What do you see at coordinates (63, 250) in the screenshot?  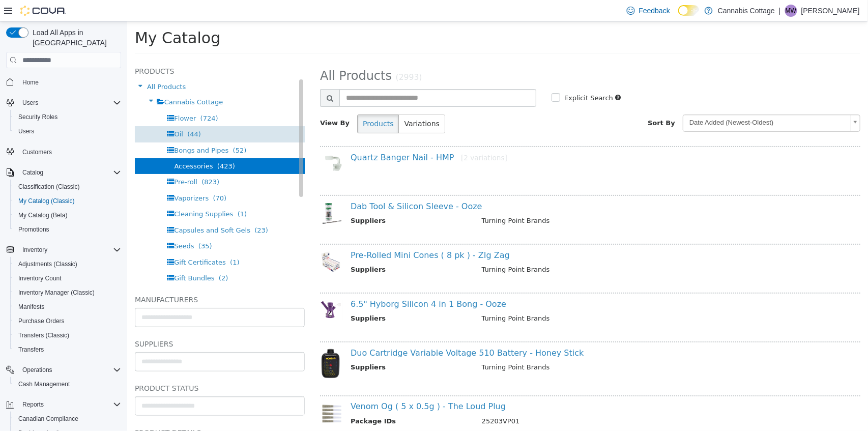 I see `button: Inventory` at bounding box center [63, 250].